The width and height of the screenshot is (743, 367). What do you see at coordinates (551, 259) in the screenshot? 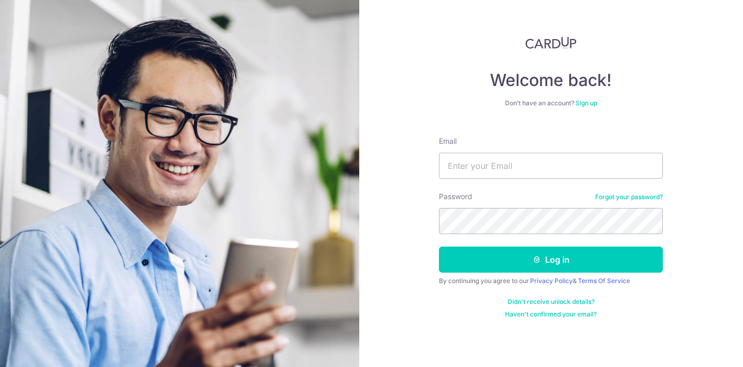
I see `button: Log in` at bounding box center [551, 259].